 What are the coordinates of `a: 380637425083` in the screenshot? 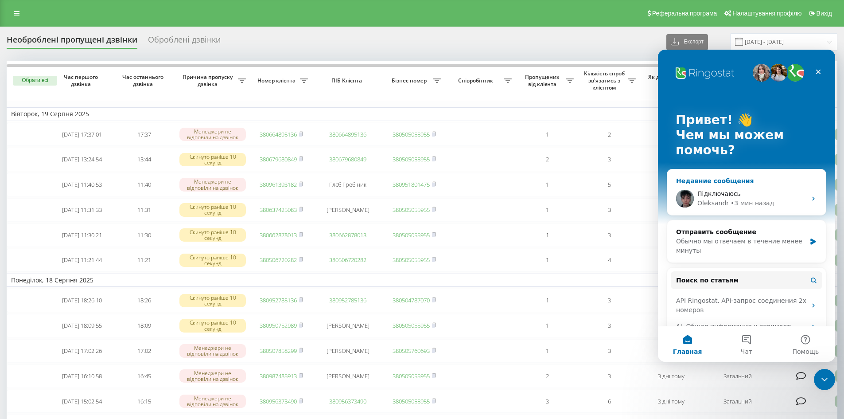 It's located at (278, 210).